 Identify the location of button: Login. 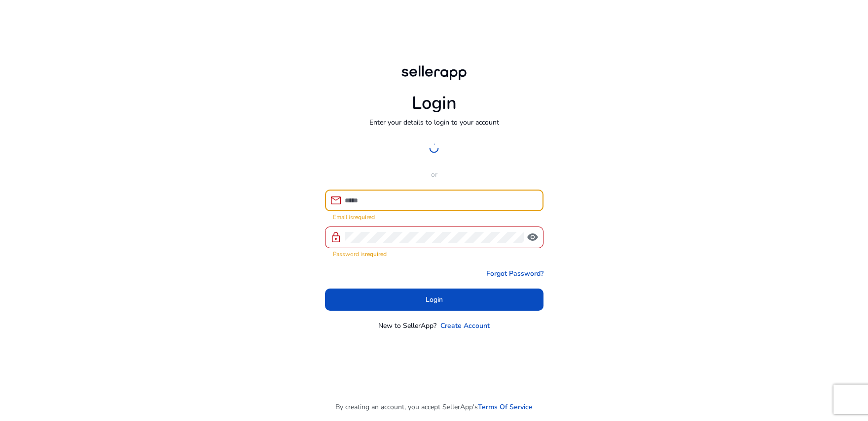
(434, 300).